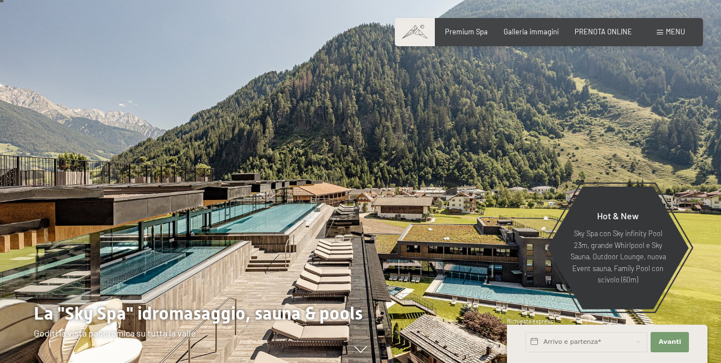 The width and height of the screenshot is (721, 363). Describe the element at coordinates (466, 32) in the screenshot. I see `a: Premium Spa` at that location.